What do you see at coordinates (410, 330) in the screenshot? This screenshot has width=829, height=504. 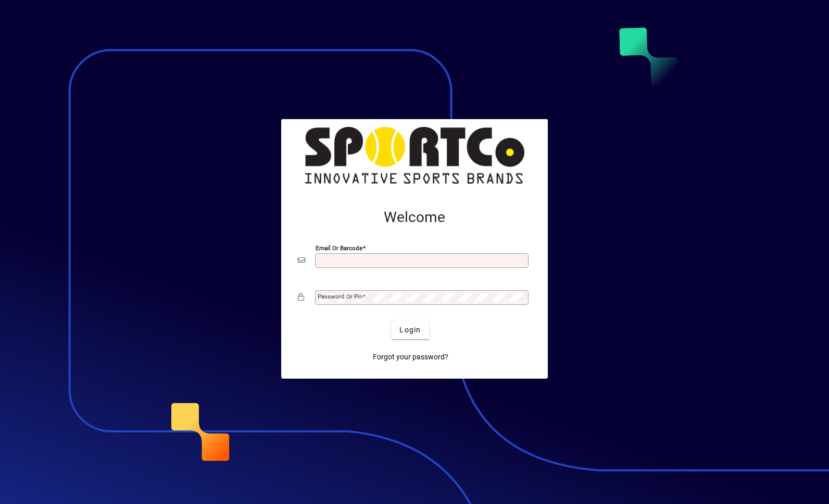 I see `button: Login` at bounding box center [410, 330].